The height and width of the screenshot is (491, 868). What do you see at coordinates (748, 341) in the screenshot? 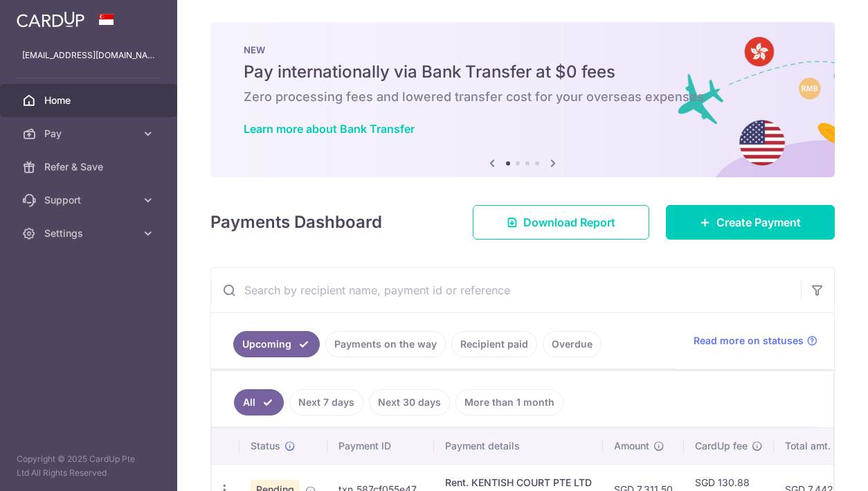
I see `span: Read more on statuses` at bounding box center [748, 341].